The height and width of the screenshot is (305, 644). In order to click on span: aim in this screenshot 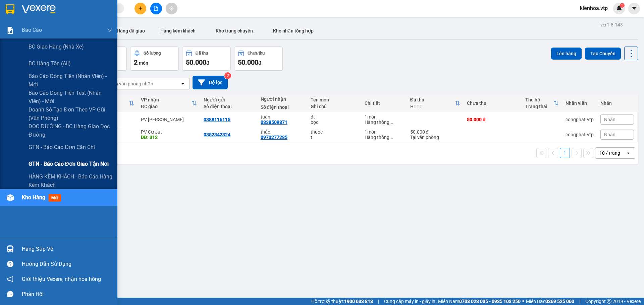, I will do `click(171, 8)`.